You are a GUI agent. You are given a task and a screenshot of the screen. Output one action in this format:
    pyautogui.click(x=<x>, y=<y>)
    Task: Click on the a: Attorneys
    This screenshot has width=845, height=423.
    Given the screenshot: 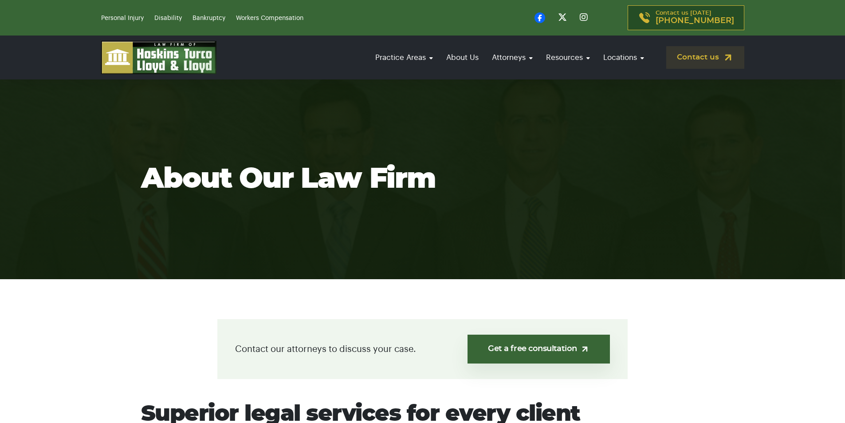 What is the action you would take?
    pyautogui.click(x=512, y=57)
    